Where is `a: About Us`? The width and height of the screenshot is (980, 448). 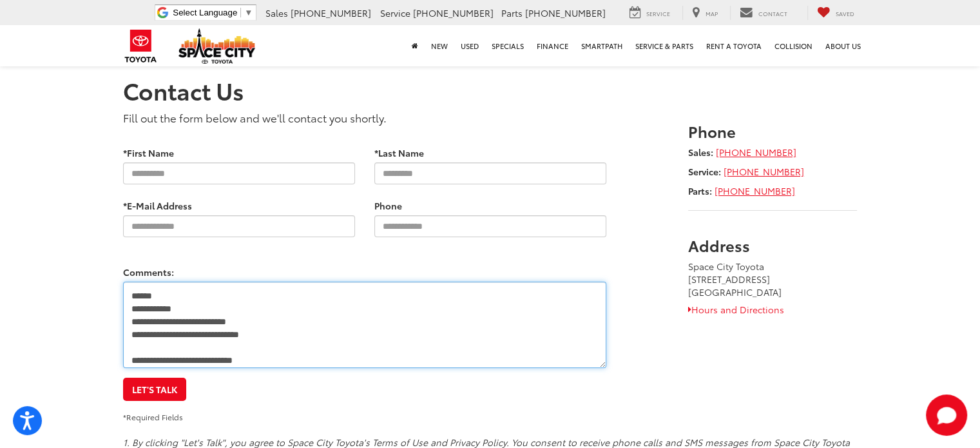 a: About Us is located at coordinates (843, 46).